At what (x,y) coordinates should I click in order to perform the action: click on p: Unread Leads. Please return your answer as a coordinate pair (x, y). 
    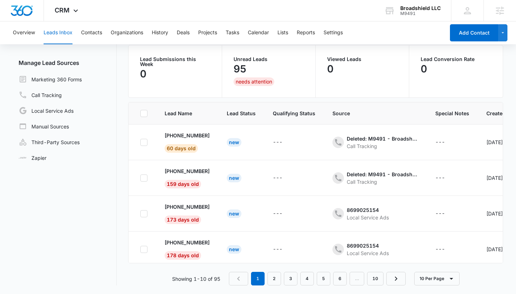
    Looking at the image, I should click on (269, 59).